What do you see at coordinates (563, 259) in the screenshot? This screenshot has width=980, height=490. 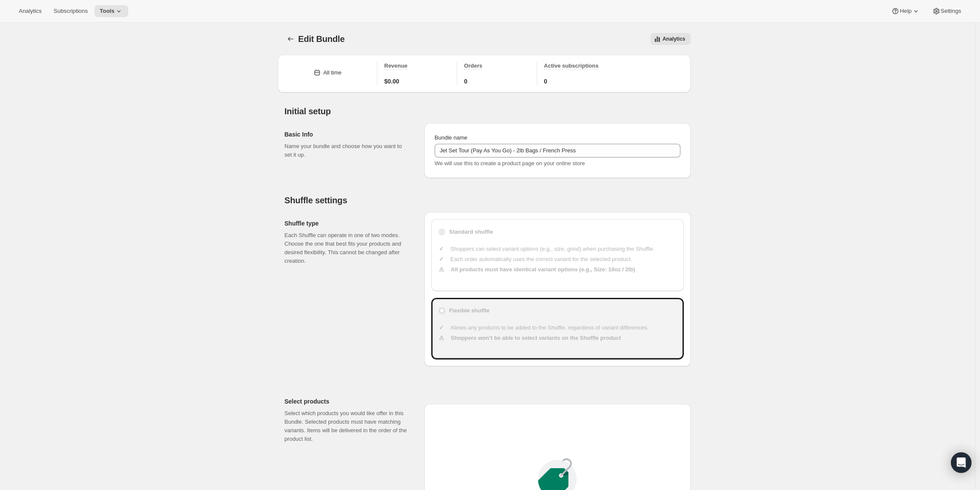 I see `li: Each order automatically uses the correct variant for the selected product.` at bounding box center [563, 259].